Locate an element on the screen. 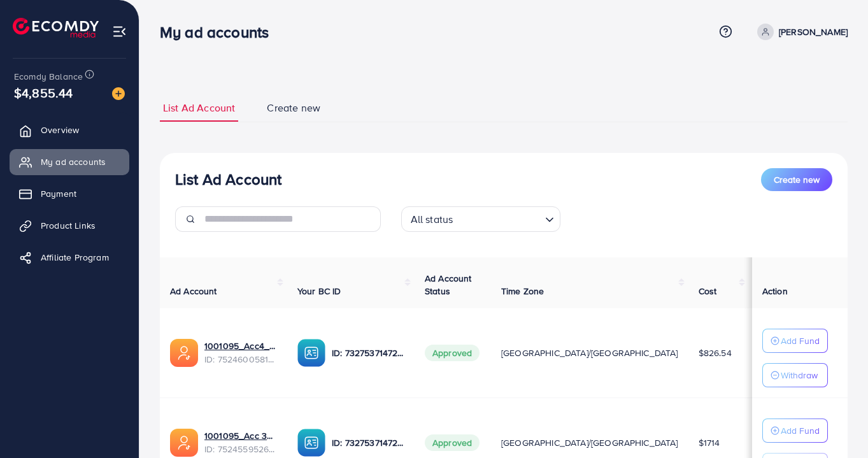 The height and width of the screenshot is (458, 868). span: Ad Account Status is located at coordinates (448, 285).